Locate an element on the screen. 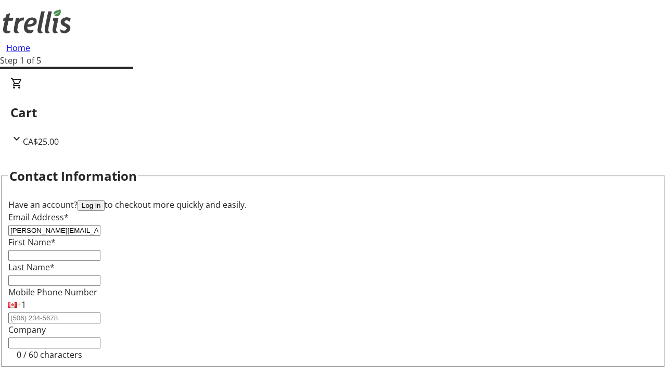 Image resolution: width=666 pixels, height=375 pixels. label: First Name* is located at coordinates (32, 242).